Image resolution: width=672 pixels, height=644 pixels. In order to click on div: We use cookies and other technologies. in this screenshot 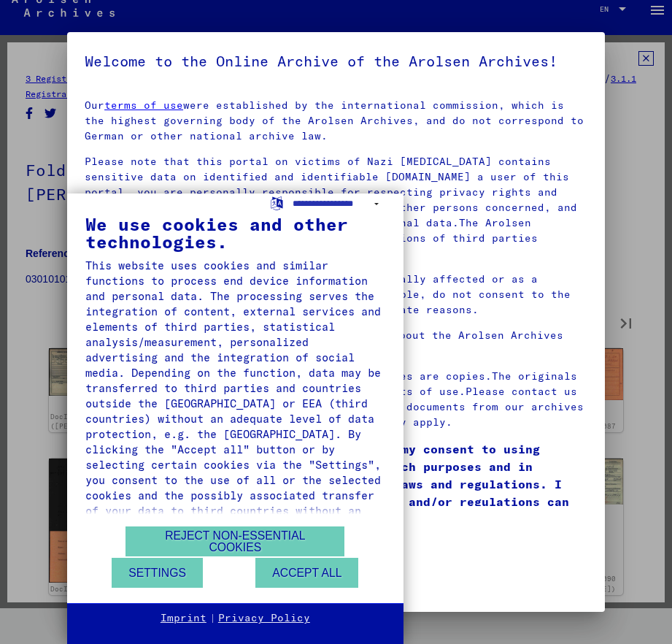, I will do `click(235, 233)`.